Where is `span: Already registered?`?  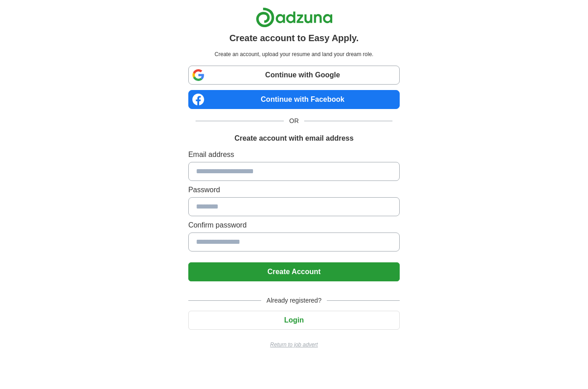 span: Already registered? is located at coordinates (294, 300).